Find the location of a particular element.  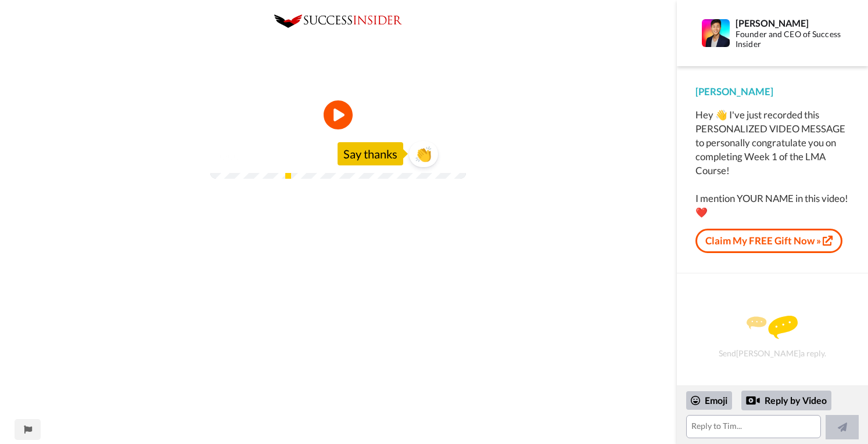

span: 0:00 is located at coordinates (228, 157).